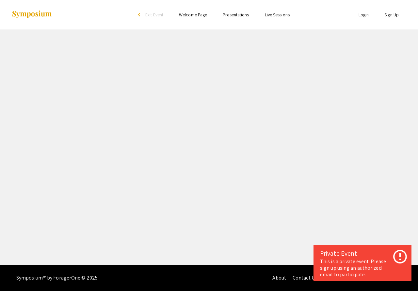 This screenshot has height=291, width=418. I want to click on span: Exit Event, so click(154, 15).